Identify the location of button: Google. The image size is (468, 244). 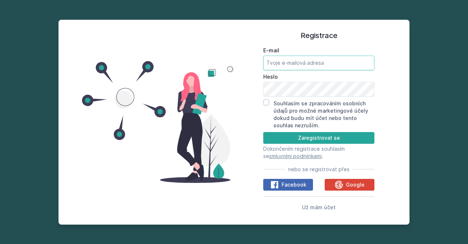
(349, 184).